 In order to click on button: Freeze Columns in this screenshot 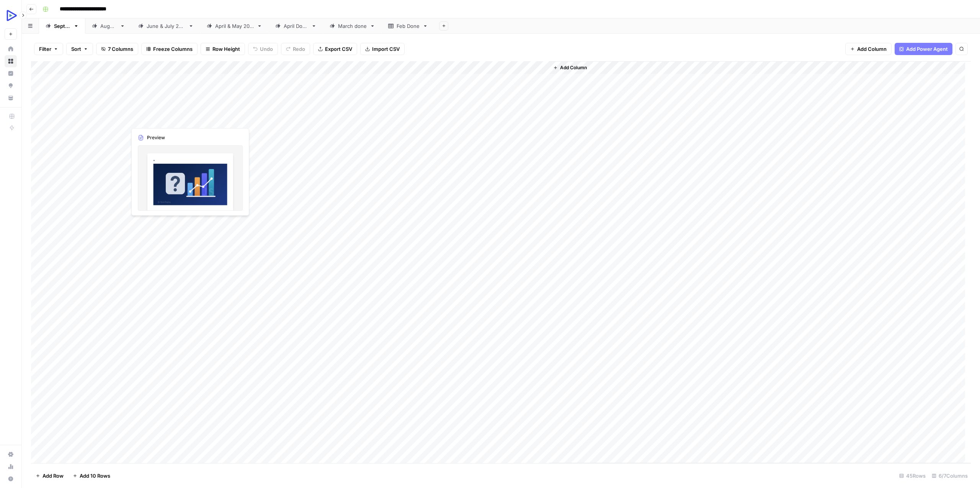, I will do `click(169, 49)`.